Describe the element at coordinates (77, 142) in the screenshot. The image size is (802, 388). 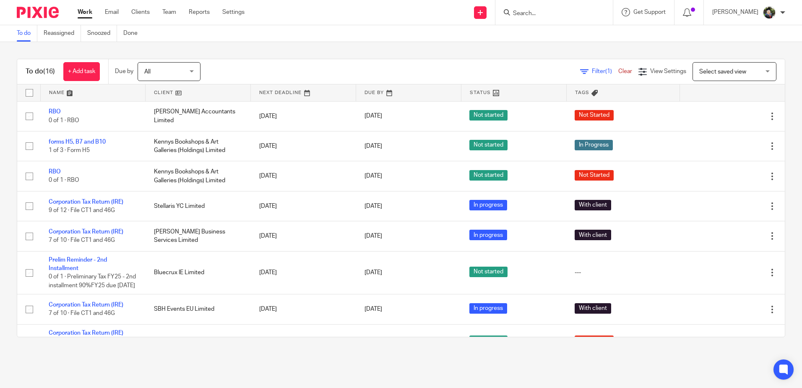
I see `a: forms H5, B7 and B10` at that location.